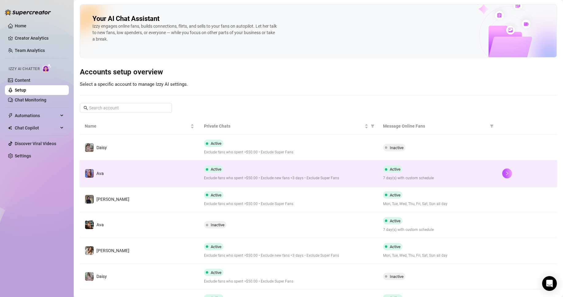 The width and height of the screenshot is (563, 297). Describe the element at coordinates (23, 156) in the screenshot. I see `a: Settings` at that location.